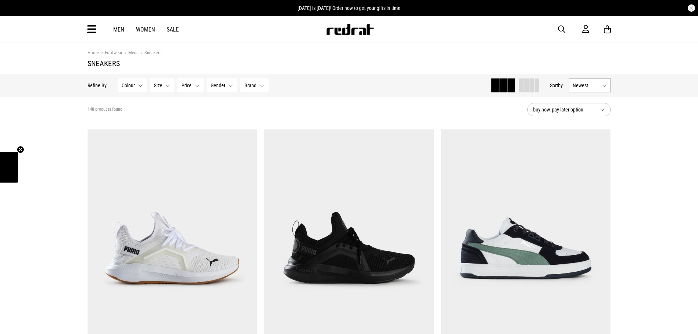 Image resolution: width=698 pixels, height=334 pixels. Describe the element at coordinates (130, 53) in the screenshot. I see `a: Mens` at that location.